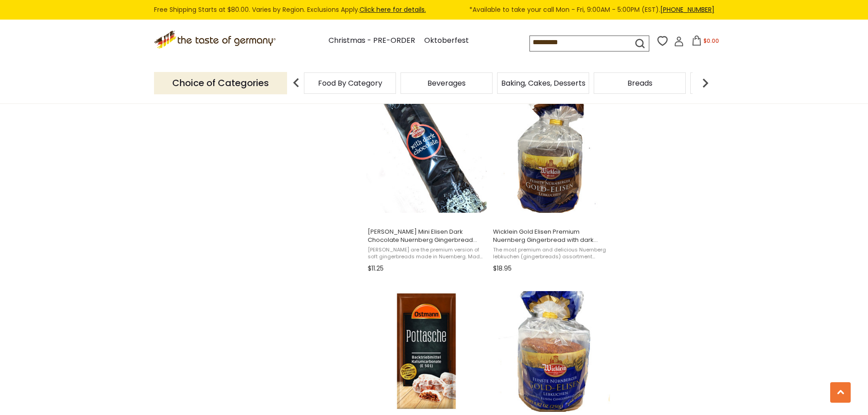 The image size is (868, 415). What do you see at coordinates (350, 83) in the screenshot?
I see `span: Food By Category` at bounding box center [350, 83].